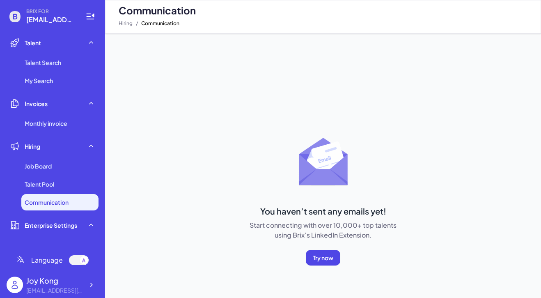  Describe the element at coordinates (36, 103) in the screenshot. I see `span: Invoices` at that location.